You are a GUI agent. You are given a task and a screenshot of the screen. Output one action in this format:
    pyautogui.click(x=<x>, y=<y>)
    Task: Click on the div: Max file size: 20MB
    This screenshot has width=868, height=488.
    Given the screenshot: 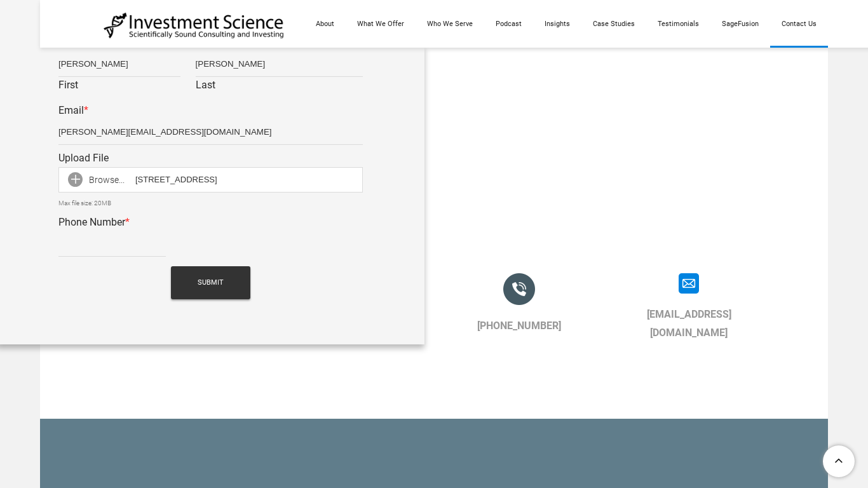 What is the action you would take?
    pyautogui.click(x=211, y=203)
    